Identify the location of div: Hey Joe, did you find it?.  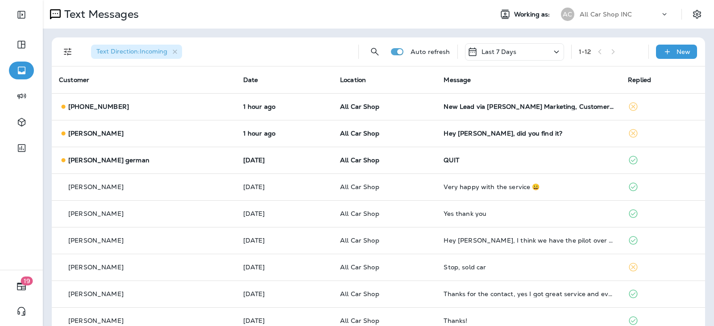
(528, 133).